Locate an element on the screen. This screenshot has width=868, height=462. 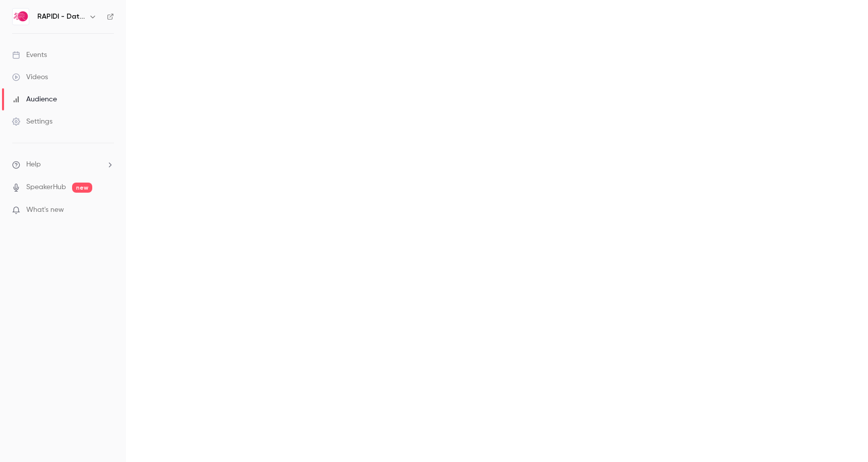
h6: RAPIDI - Data Integration Solutions is located at coordinates (61, 17).